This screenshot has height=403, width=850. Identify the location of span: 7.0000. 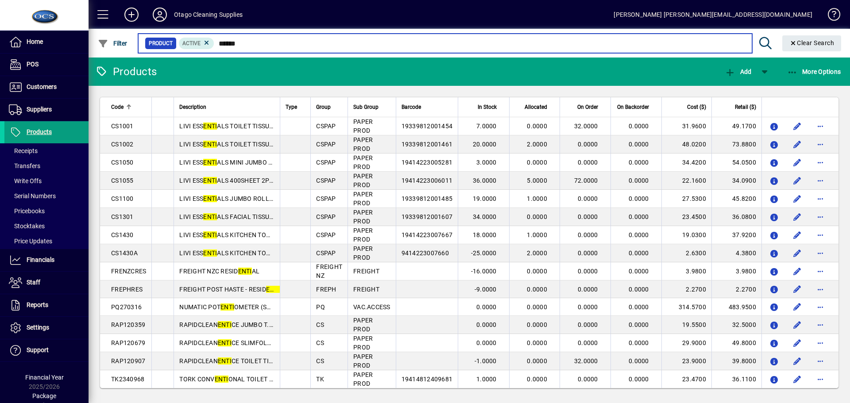
(486, 126).